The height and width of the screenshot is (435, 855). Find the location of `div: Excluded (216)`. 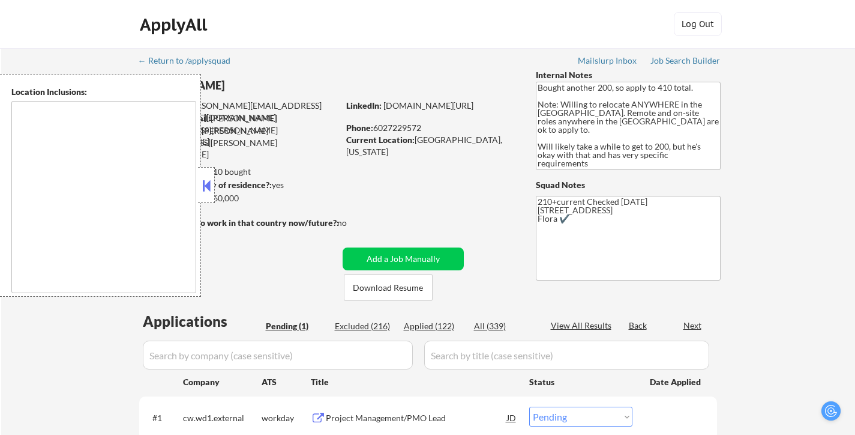

div: Excluded (216) is located at coordinates (365, 326).